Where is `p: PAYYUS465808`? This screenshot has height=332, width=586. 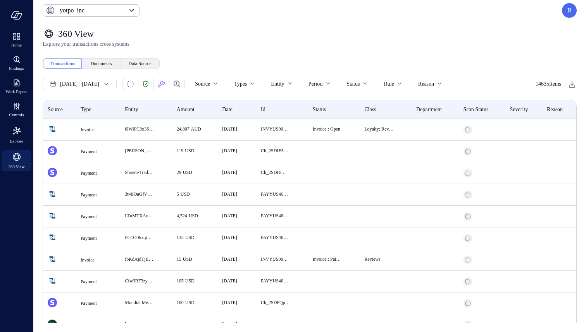
p: PAYYUS465808 is located at coordinates (275, 216).